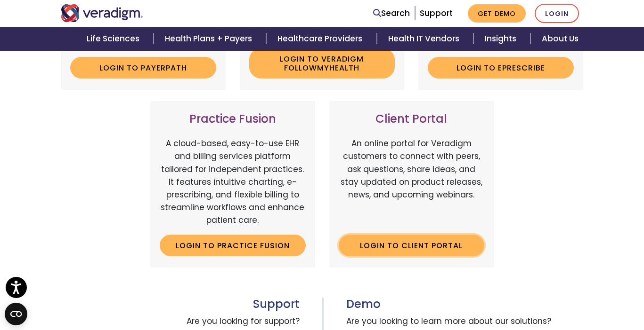  What do you see at coordinates (322, 63) in the screenshot?
I see `a: Login to Veradigm FollowMyHealth` at bounding box center [322, 63].